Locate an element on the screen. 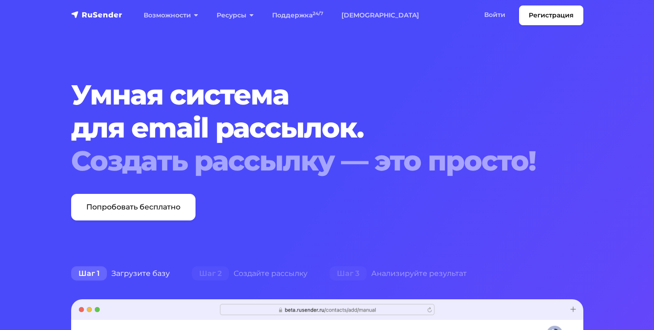 The width and height of the screenshot is (654, 330). a: Ресурсы is located at coordinates (235, 15).